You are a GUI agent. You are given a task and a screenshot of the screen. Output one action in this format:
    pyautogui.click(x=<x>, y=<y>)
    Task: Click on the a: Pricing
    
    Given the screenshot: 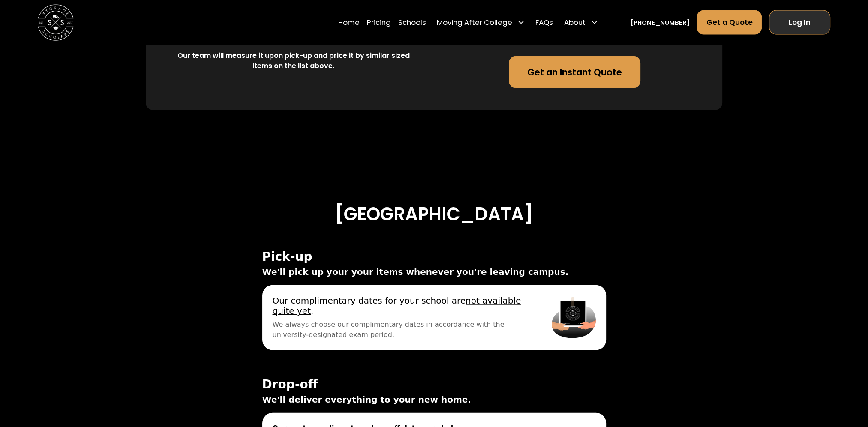 What is the action you would take?
    pyautogui.click(x=379, y=22)
    